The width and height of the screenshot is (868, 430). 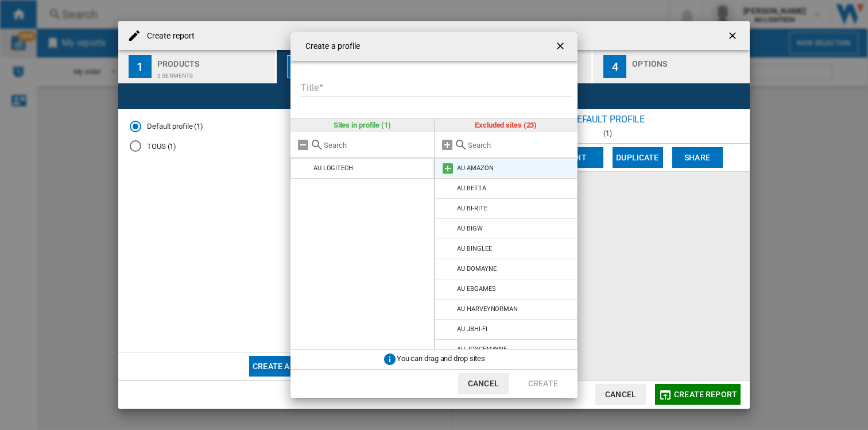 What do you see at coordinates (363, 125) in the screenshot?
I see `div: Sites in profile (1)` at bounding box center [363, 125].